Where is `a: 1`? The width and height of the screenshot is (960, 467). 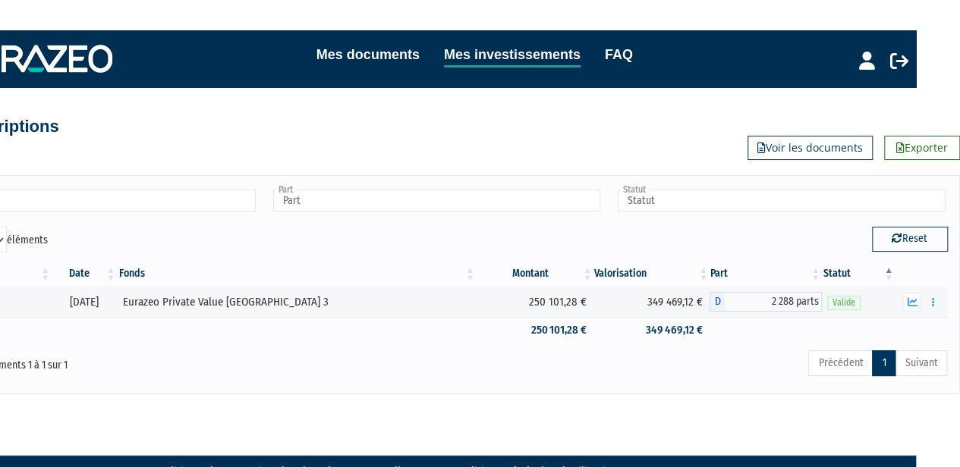
a: 1 is located at coordinates (883, 363).